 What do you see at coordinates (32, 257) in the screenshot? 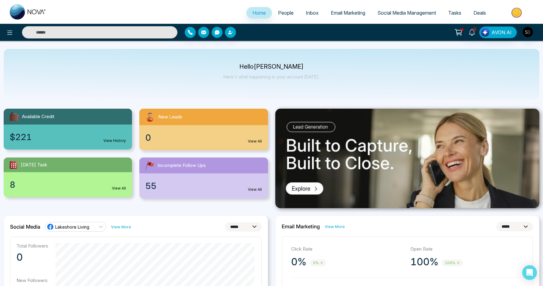
I see `p: 0` at bounding box center [32, 257].